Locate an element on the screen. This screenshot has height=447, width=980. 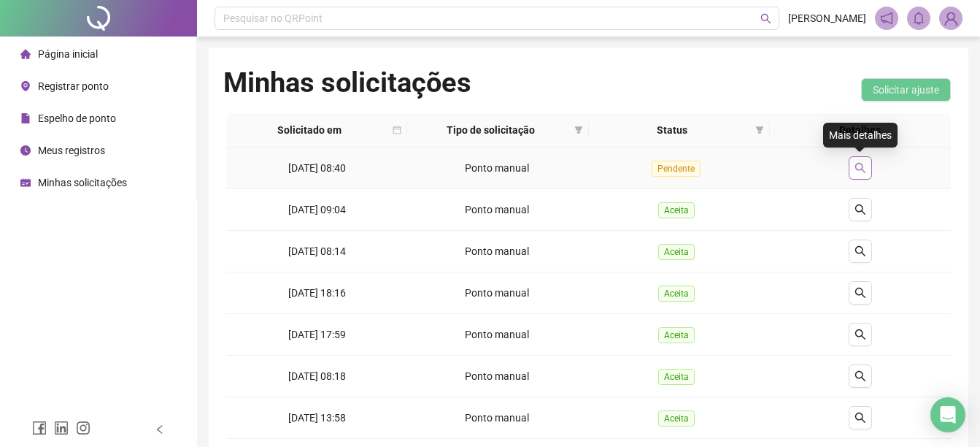
div: Mais detalhes is located at coordinates (860, 135).